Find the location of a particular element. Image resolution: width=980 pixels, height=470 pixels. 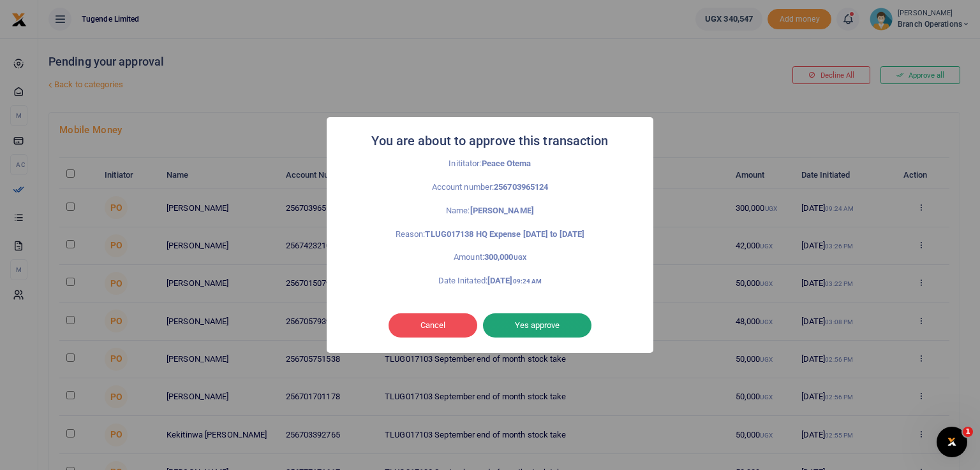

button: Yes approve is located at coordinates (537, 326).